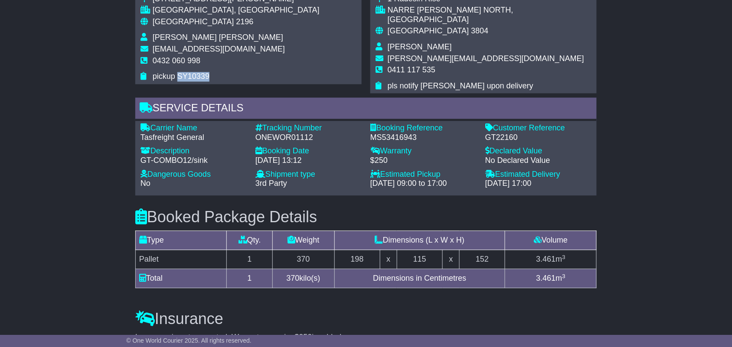  Describe the element at coordinates (423, 151) in the screenshot. I see `div: Warranty` at that location.